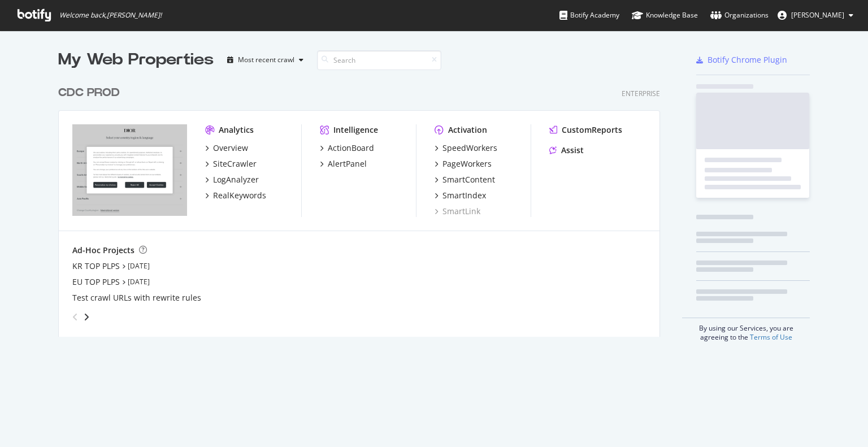  I want to click on div: grid, so click(364, 204).